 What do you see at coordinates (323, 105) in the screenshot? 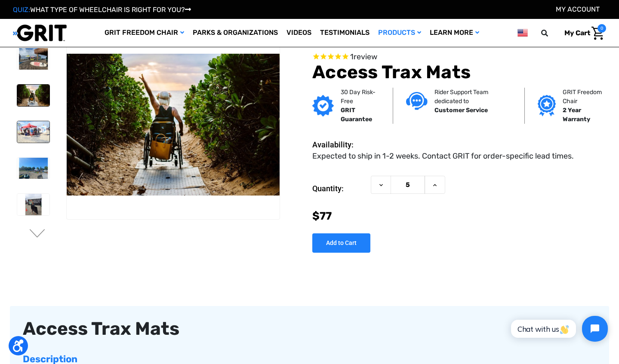
I see `img: GRIT Guarantee` at bounding box center [323, 105].